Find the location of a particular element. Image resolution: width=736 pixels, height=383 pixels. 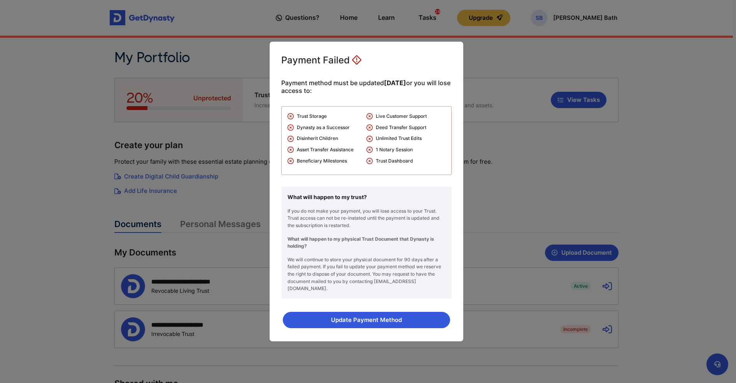

li: Unlimited Trust Edits is located at coordinates (406, 140).